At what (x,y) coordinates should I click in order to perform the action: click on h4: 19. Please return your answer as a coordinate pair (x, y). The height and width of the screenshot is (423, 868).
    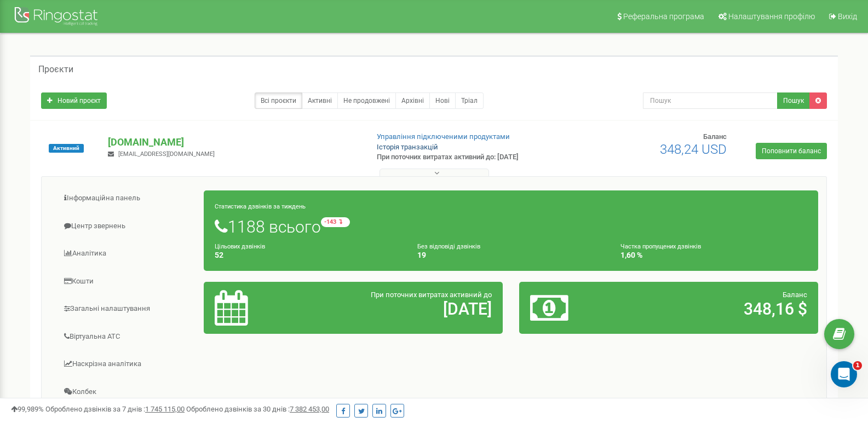
    Looking at the image, I should click on (510, 255).